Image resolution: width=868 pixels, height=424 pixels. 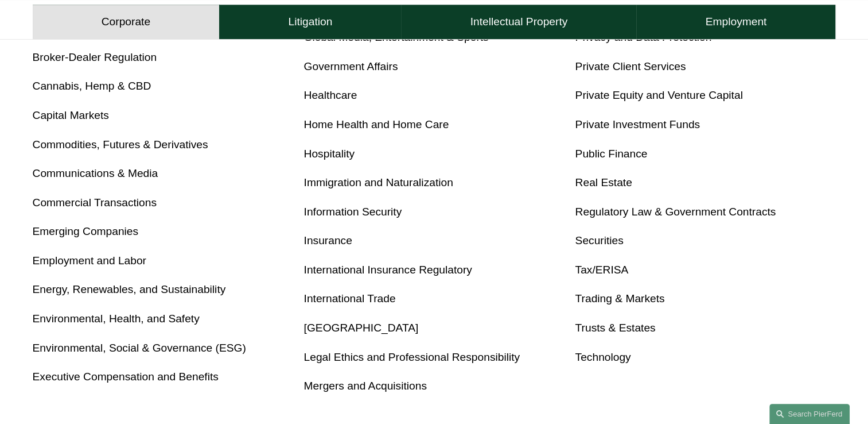 I want to click on a: Immigration and Naturalization, so click(x=379, y=182).